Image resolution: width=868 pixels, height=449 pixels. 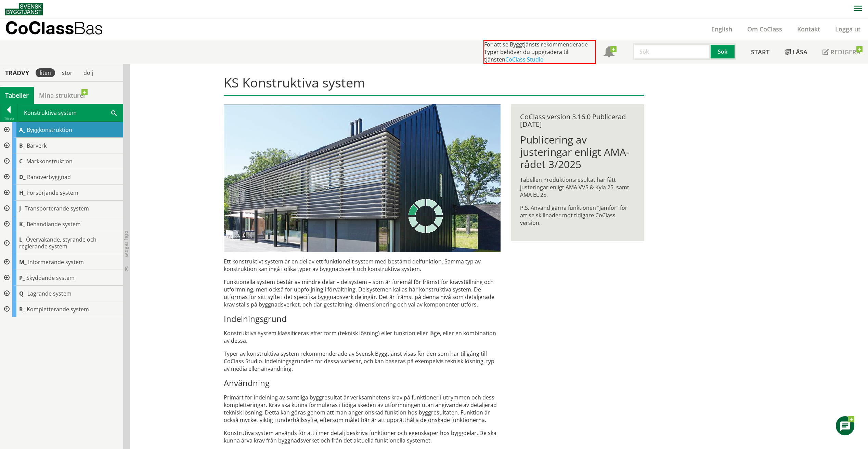 I want to click on p: Funktionella system består av mindre delar – delsystem – som är föremål för främst för krav­ställ..., so click(x=362, y=294).